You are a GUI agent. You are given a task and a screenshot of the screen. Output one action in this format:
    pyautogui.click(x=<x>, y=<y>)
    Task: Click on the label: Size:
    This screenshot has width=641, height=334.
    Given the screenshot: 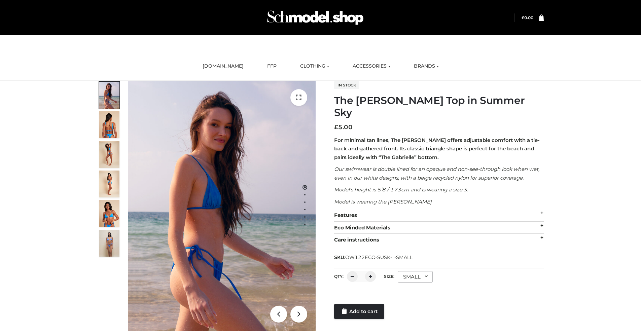 What is the action you would take?
    pyautogui.click(x=389, y=276)
    